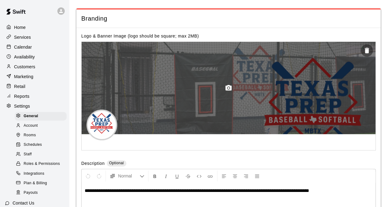  Describe the element at coordinates (34, 57) in the screenshot. I see `a: Availability` at that location.